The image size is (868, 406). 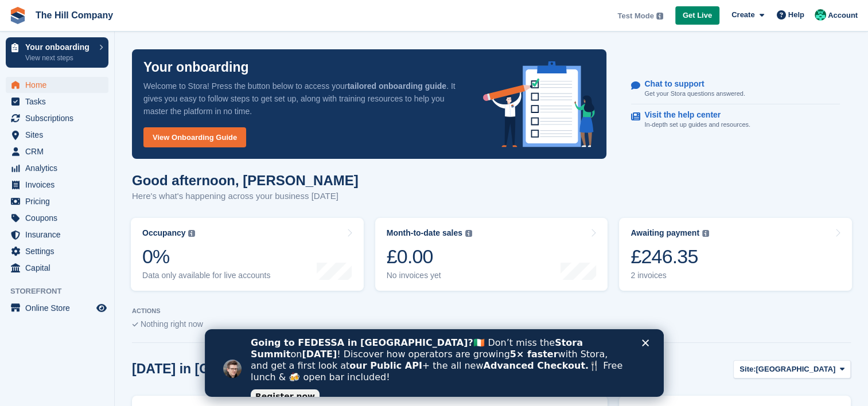 I want to click on p: In-depth set up guides and resources., so click(x=697, y=125).